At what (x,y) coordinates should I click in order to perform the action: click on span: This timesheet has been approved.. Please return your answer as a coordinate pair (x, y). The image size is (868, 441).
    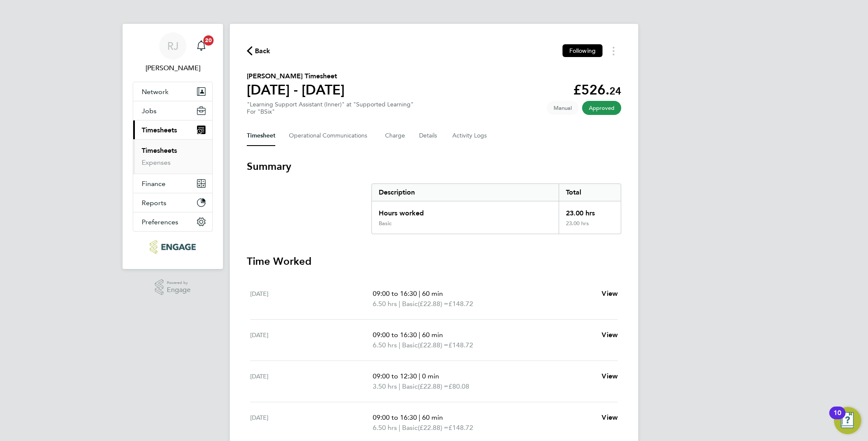
    Looking at the image, I should click on (602, 108).